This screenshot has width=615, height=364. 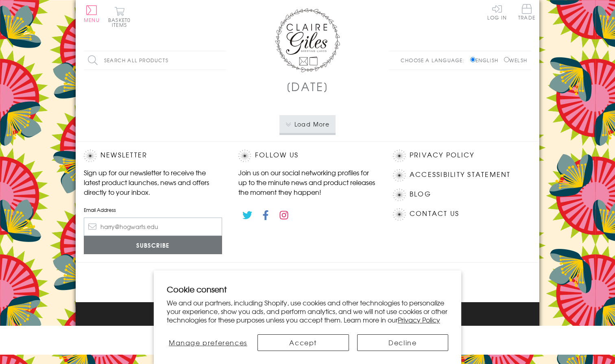 I want to click on input: Subscribe, so click(x=153, y=245).